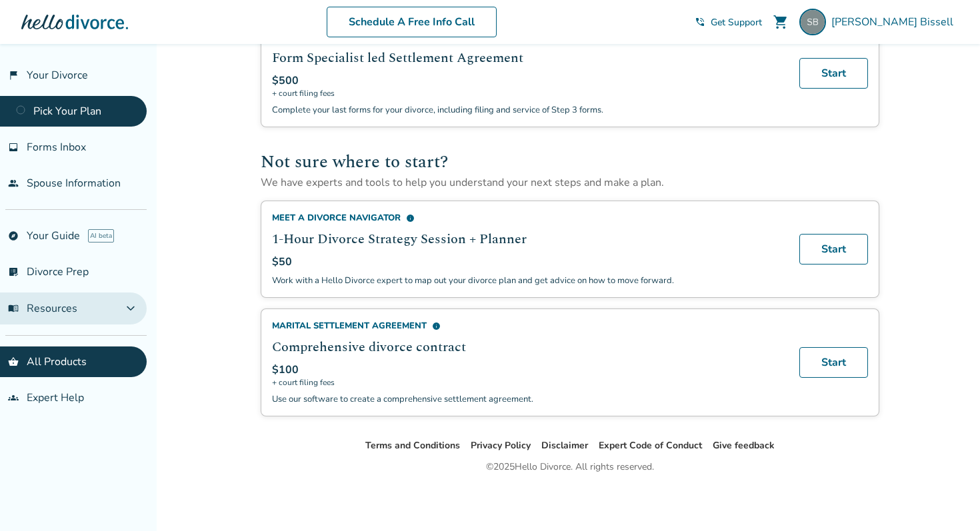  Describe the element at coordinates (570, 162) in the screenshot. I see `h2: Not sure where to start?` at that location.